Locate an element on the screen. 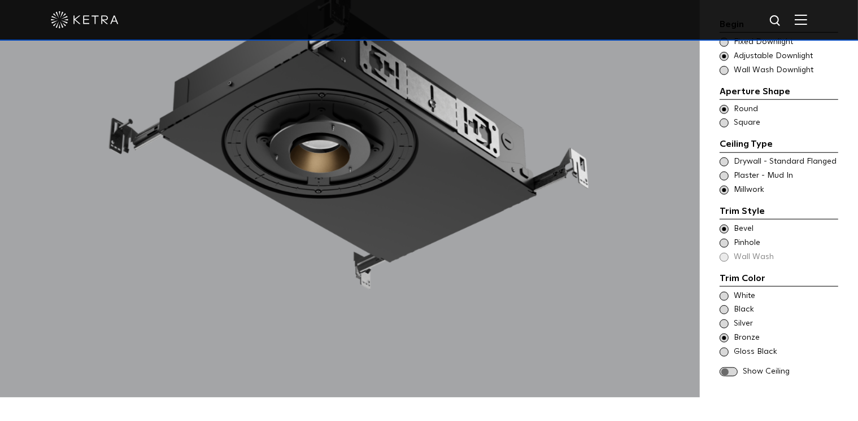 The image size is (858, 421). img: search icon is located at coordinates (776, 21).